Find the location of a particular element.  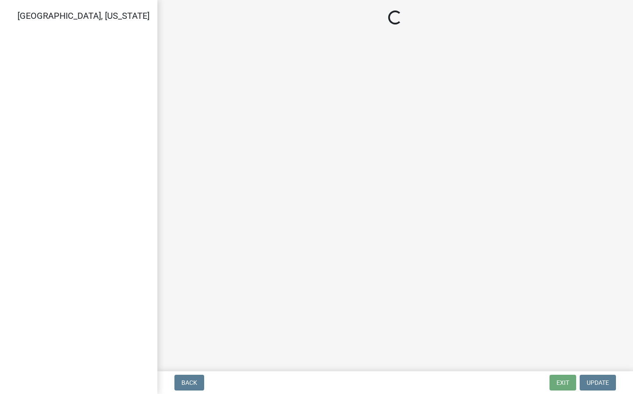

button: Exit is located at coordinates (563, 383).